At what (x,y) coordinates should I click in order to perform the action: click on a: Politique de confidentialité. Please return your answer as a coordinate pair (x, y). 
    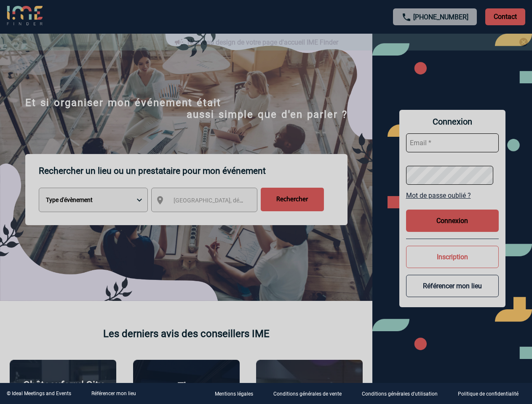
    Looking at the image, I should click on (492, 394).